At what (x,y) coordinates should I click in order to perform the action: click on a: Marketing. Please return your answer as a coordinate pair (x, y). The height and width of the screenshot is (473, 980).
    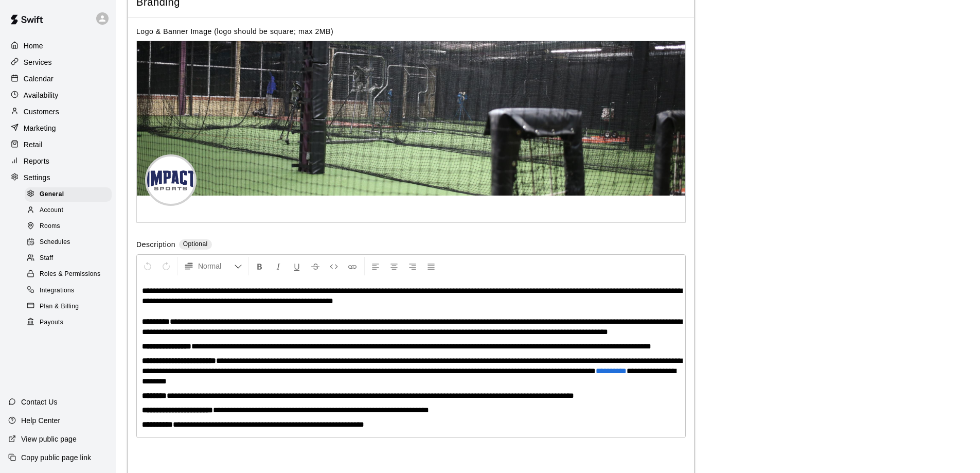
    Looking at the image, I should click on (58, 128).